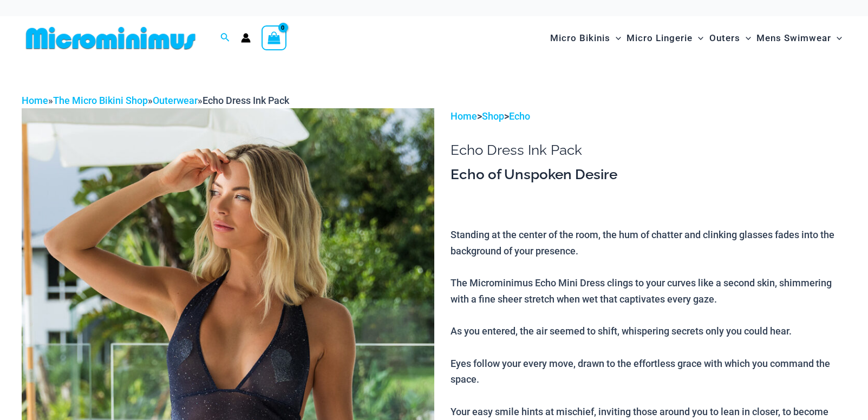 Image resolution: width=868 pixels, height=420 pixels. I want to click on a: Outerwear, so click(175, 100).